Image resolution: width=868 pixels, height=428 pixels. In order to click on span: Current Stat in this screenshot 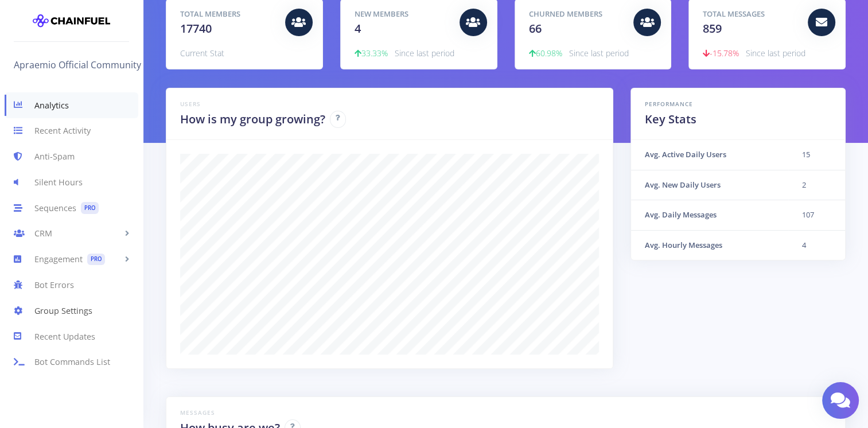, I will do `click(202, 52)`.